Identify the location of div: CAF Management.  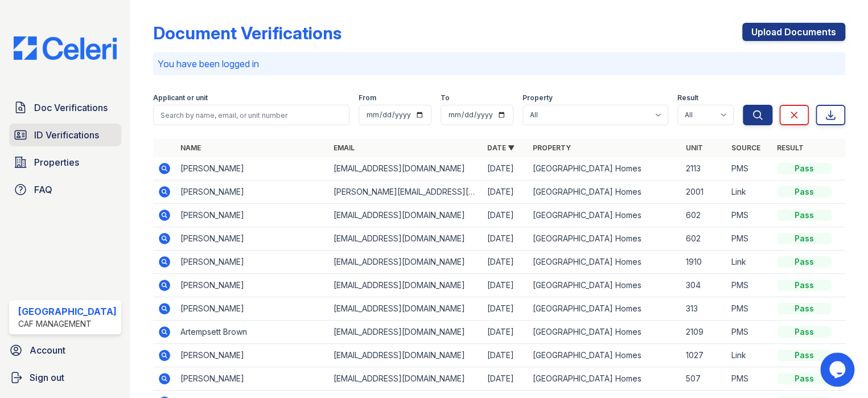
(67, 324).